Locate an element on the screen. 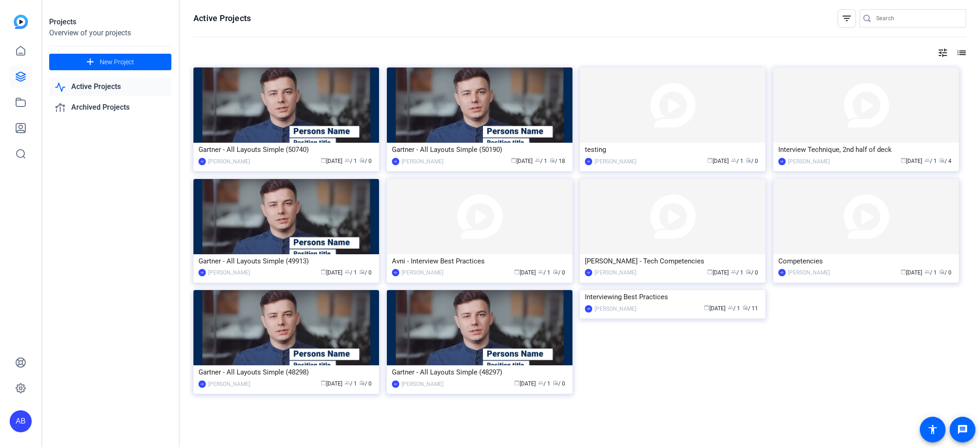 This screenshot has width=980, height=447. div: Gartner - All Layouts Simple (49913) is located at coordinates (286, 261).